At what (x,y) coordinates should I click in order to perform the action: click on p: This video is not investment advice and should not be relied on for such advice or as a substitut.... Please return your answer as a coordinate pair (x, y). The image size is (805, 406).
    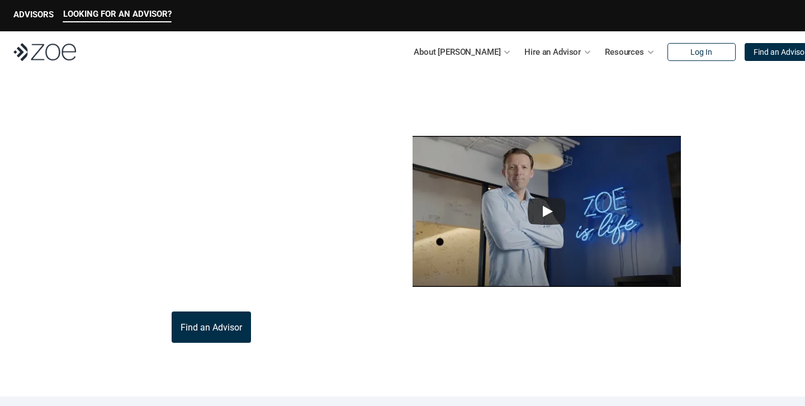
    Looking at the image, I should click on (547, 300).